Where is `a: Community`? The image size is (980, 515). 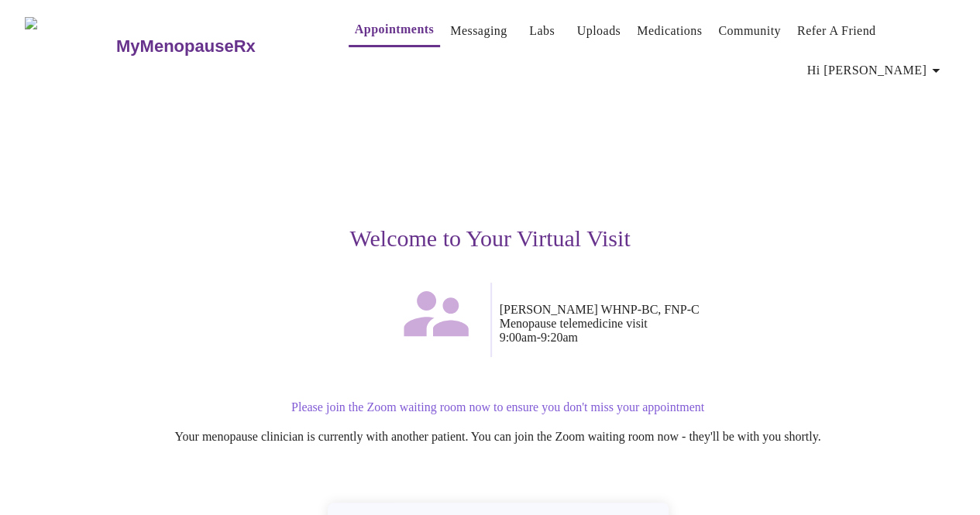 a: Community is located at coordinates (750, 31).